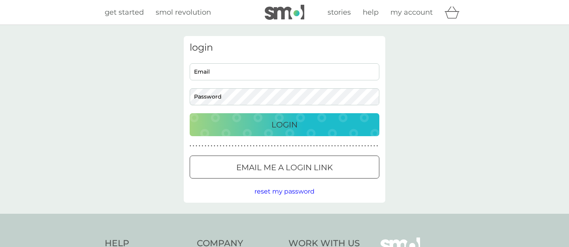 The width and height of the screenshot is (569, 247). I want to click on p: Login, so click(285, 125).